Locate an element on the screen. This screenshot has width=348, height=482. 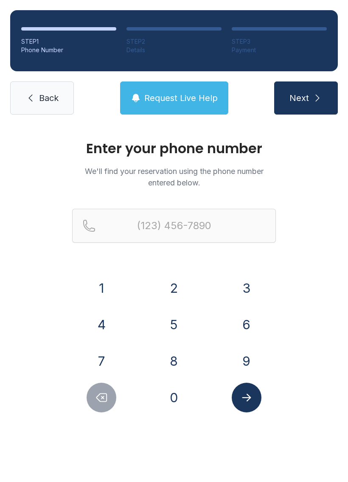
div: Payment is located at coordinates (279, 50).